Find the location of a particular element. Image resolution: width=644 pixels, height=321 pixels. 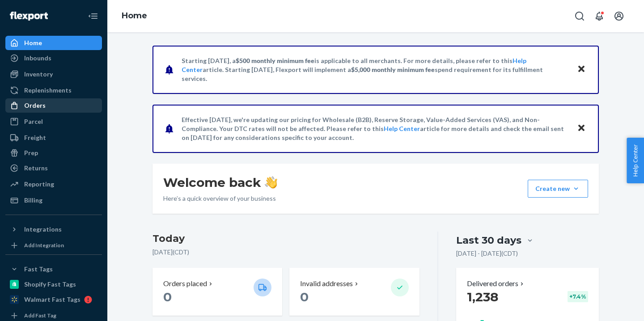

div: Last 30 days is located at coordinates (489, 240).